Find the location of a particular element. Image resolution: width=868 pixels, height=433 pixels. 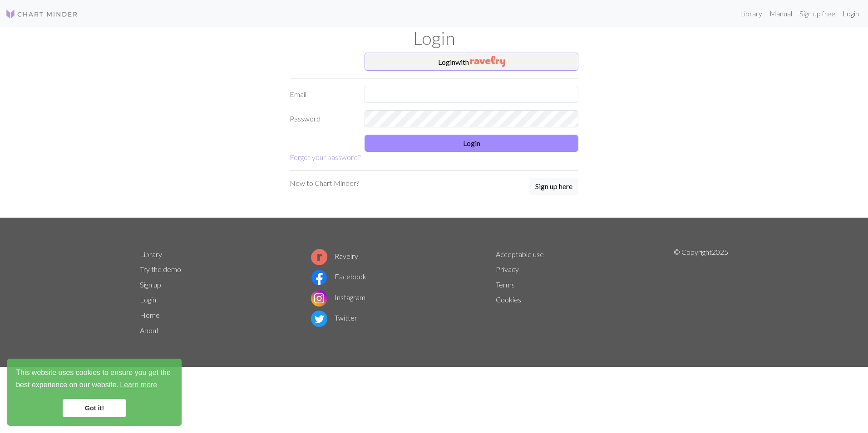

a: Sign up here is located at coordinates (554, 187).